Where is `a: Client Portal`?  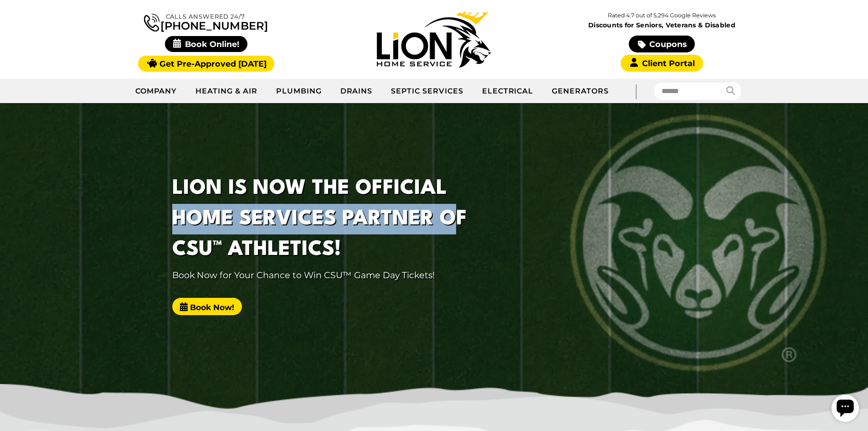 a: Client Portal is located at coordinates (662, 63).